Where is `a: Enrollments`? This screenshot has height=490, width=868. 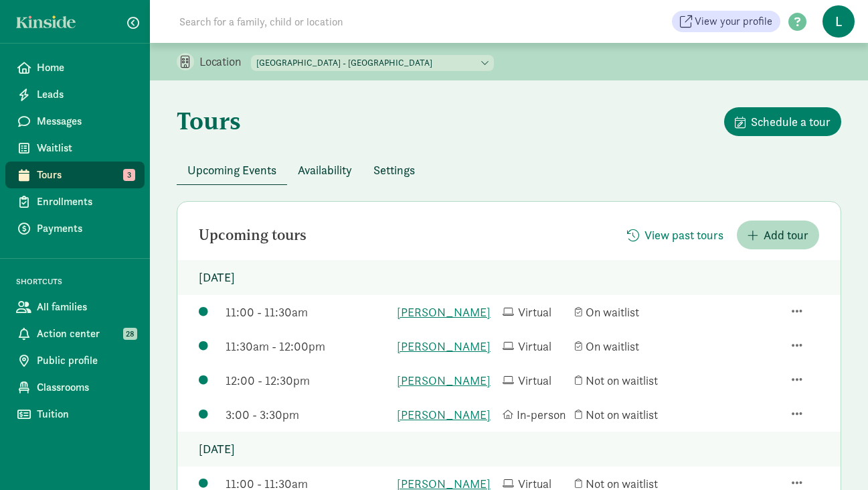 a: Enrollments is located at coordinates (75, 201).